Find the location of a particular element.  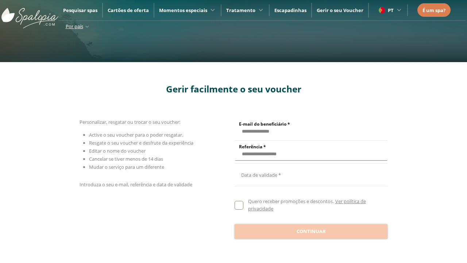

span: Cancelar se tiver menos de 14 dias is located at coordinates (126, 159).